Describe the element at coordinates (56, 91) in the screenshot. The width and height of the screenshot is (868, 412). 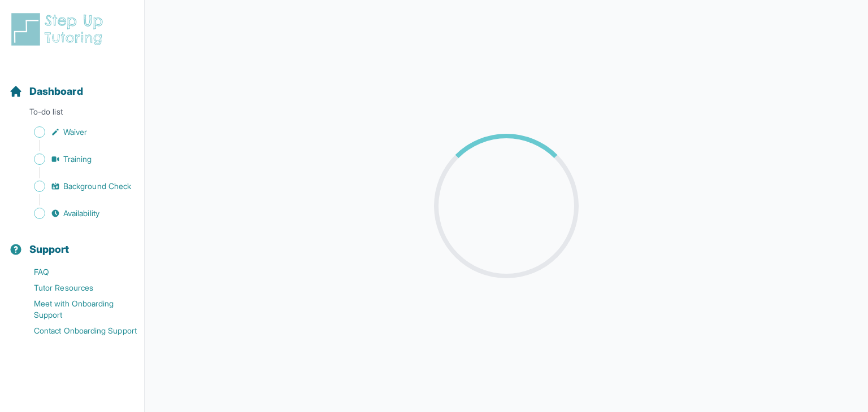
I see `span: Dashboard` at that location.